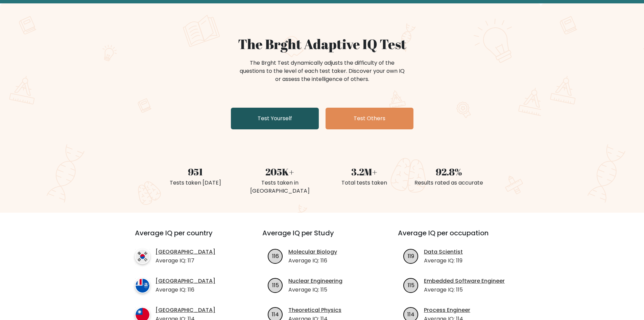 The height and width of the screenshot is (320, 644). Describe the element at coordinates (313, 251) in the screenshot. I see `a: Molecular Biology` at that location.